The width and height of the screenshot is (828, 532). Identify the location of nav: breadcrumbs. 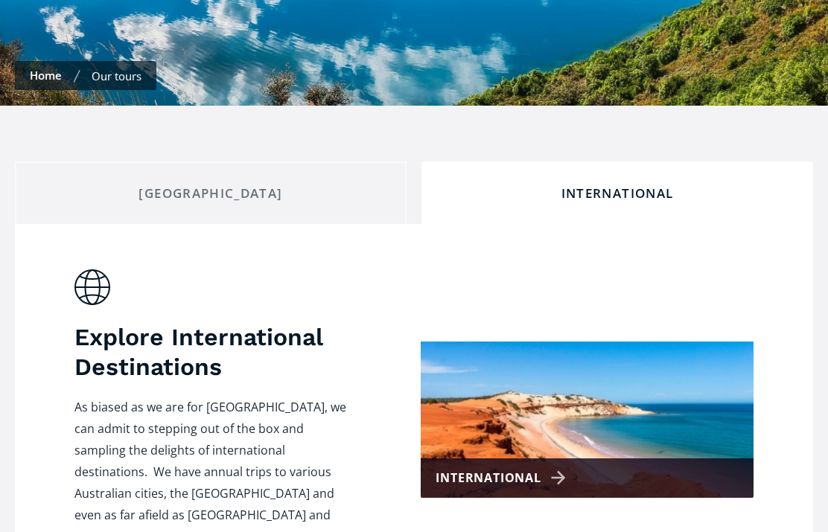
(86, 75).